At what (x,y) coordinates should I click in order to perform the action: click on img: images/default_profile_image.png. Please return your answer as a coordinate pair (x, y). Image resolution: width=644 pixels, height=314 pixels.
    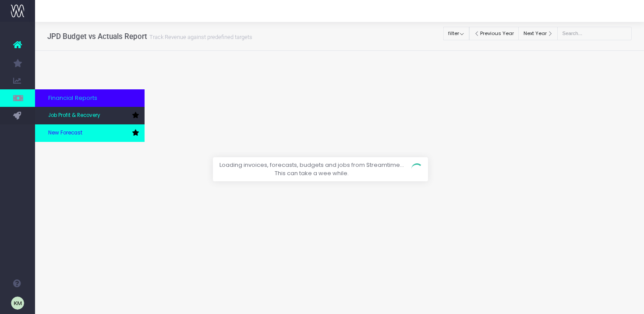
    Looking at the image, I should click on (18, 303).